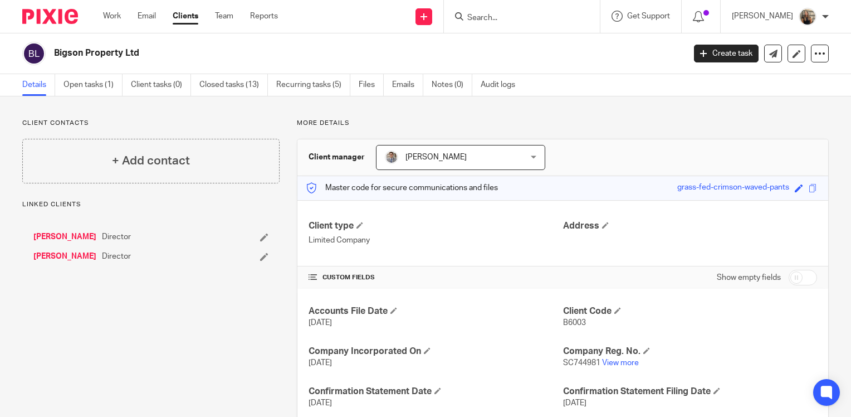 The width and height of the screenshot is (851, 417). I want to click on h4: Client type, so click(436, 226).